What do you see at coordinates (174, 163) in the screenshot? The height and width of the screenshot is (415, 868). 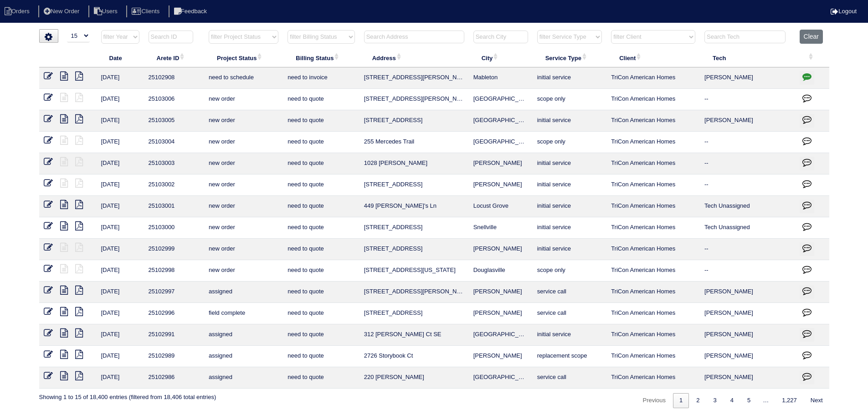 I see `td: 25103003` at bounding box center [174, 163].